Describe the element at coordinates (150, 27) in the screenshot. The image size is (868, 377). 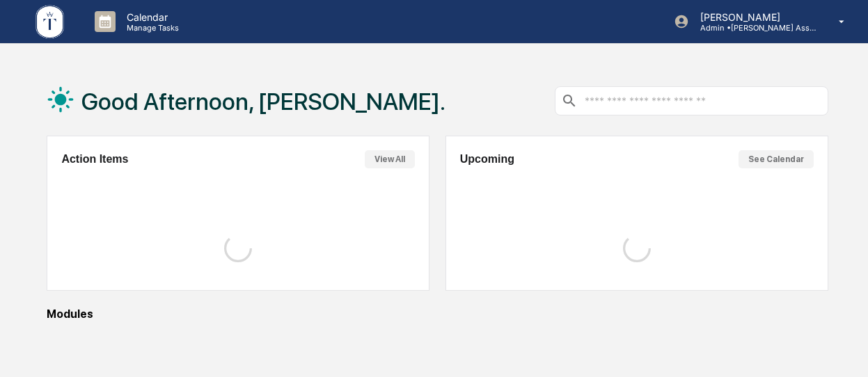
I see `p: Manage Tasks` at that location.